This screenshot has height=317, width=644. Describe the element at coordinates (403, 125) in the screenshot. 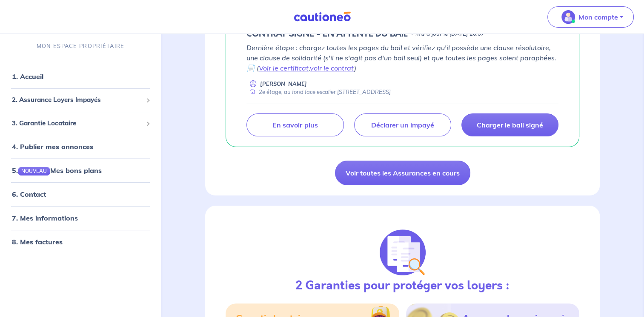

I see `a: Déclarer un impayé` at that location.